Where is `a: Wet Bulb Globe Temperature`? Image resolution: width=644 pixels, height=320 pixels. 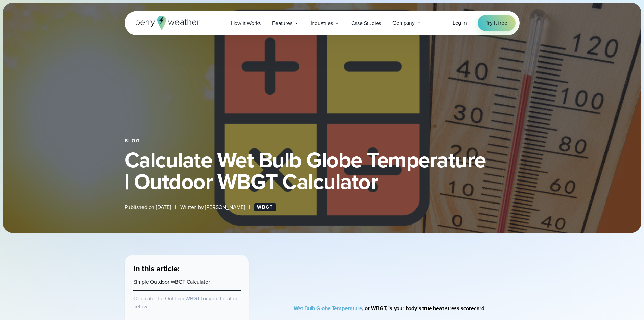
a: Wet Bulb Globe Temperature is located at coordinates (328, 308).